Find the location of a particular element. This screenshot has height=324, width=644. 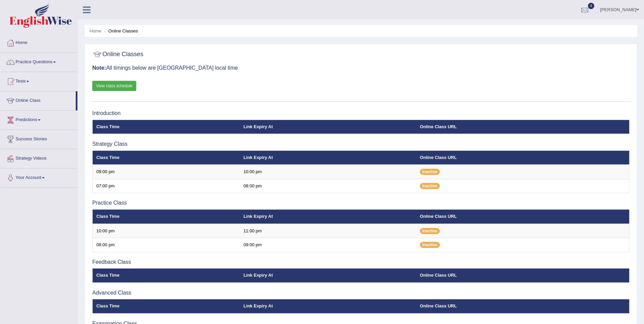

a: Practice Questions is located at coordinates (39, 61).